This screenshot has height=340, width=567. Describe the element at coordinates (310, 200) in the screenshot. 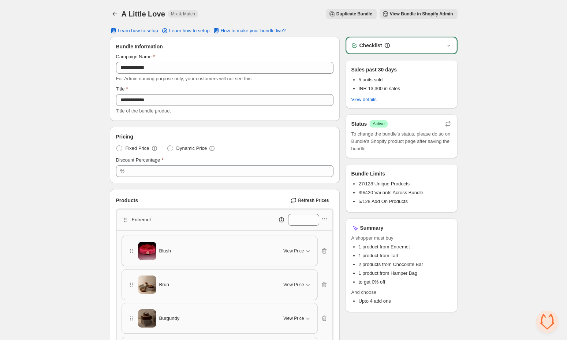

I see `button: Refresh Prices` at that location.